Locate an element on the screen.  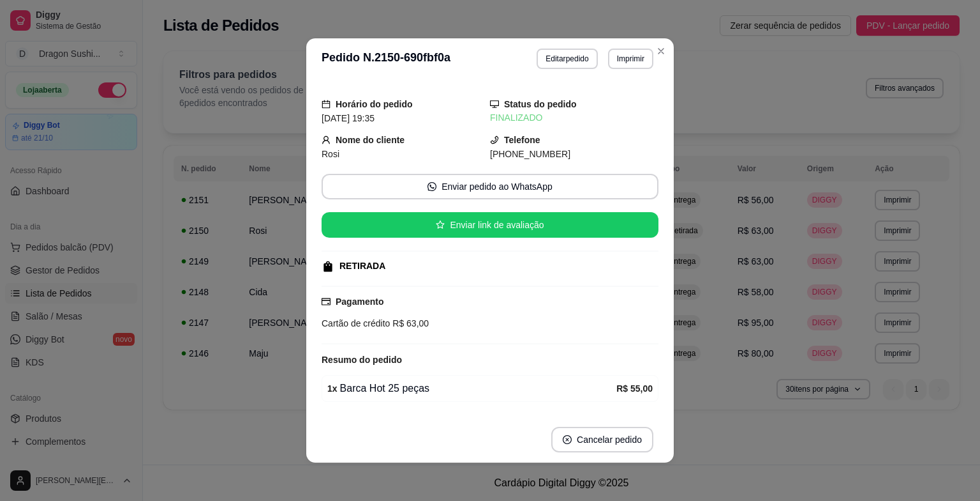
span: Cartão de crédito is located at coordinates (356, 323).